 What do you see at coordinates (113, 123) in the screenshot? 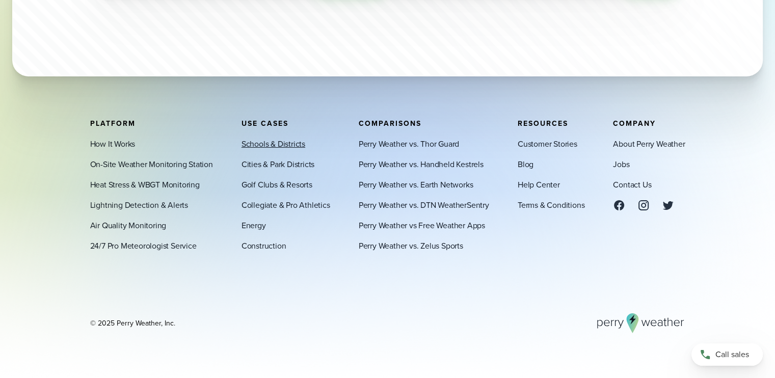
I see `span: Platform` at bounding box center [113, 123].